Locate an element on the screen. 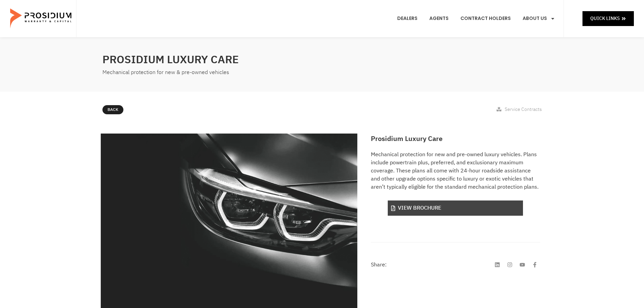 This screenshot has height=308, width=644. div: Mechanical protection for new & pre-owned vehicles is located at coordinates (211, 72).